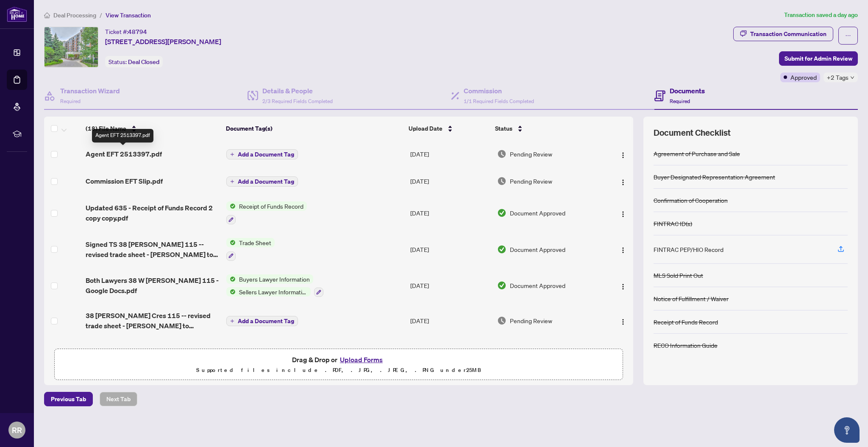  I want to click on span: home, so click(47, 15).